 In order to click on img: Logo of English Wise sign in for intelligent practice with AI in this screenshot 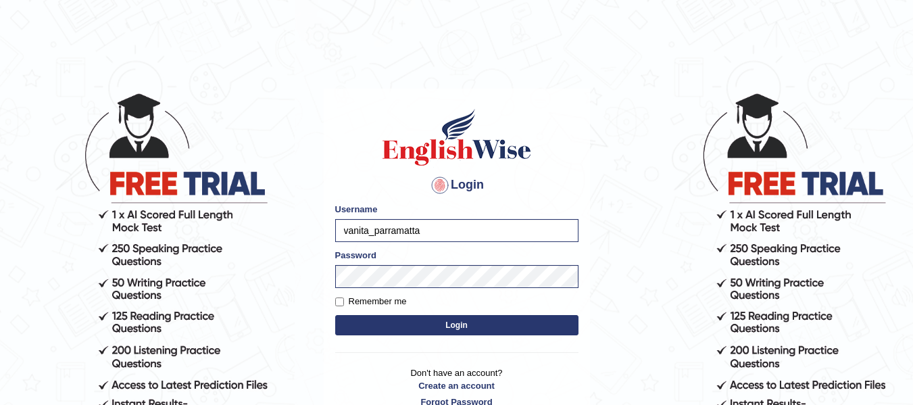, I will do `click(457, 137)`.